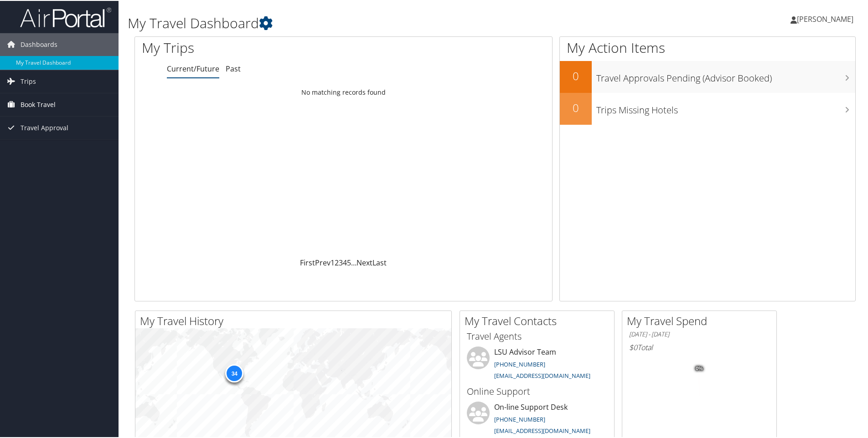 This screenshot has width=868, height=438. Describe the element at coordinates (725, 107) in the screenshot. I see `h3: Trips Missing Hotels` at that location.